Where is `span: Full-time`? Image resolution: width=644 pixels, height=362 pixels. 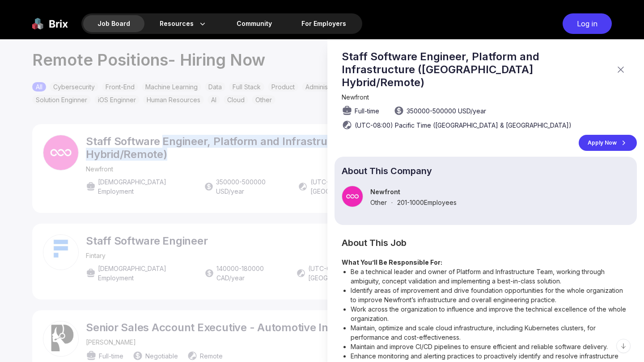 span: Full-time is located at coordinates (367, 111).